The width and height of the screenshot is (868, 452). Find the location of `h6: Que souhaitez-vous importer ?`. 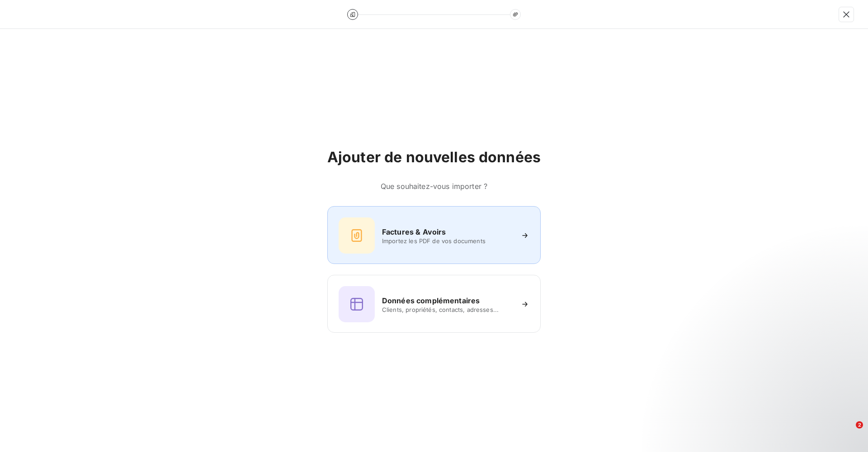

h6: Que souhaitez-vous importer ? is located at coordinates (434, 186).